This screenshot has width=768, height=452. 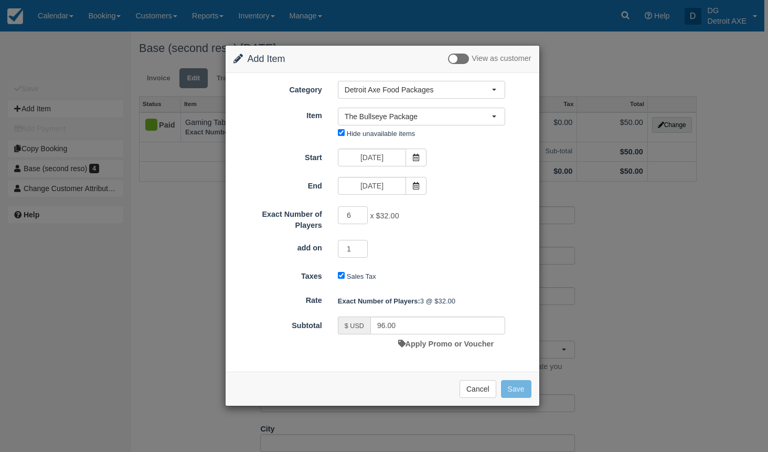 What do you see at coordinates (418, 116) in the screenshot?
I see `span: The Bullseye Package` at bounding box center [418, 116].